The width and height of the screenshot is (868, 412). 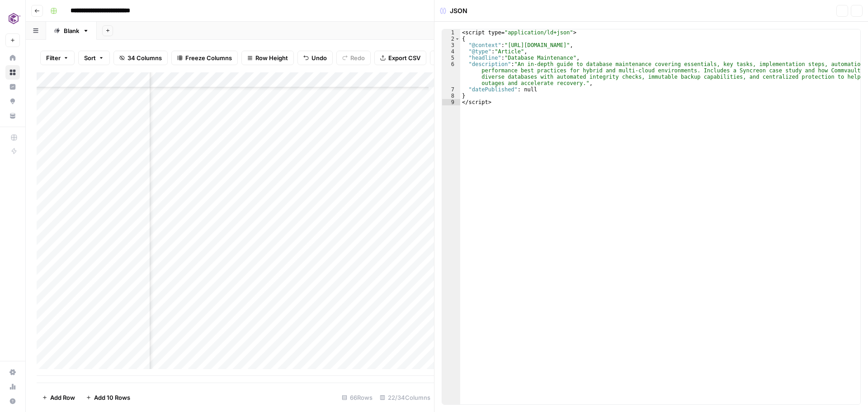 I want to click on button: Export CSV, so click(x=400, y=58).